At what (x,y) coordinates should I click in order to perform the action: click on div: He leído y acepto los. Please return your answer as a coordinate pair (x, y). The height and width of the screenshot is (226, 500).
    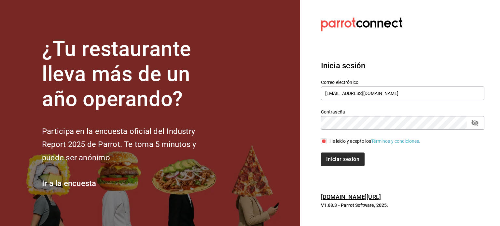
    Looking at the image, I should click on (375, 141).